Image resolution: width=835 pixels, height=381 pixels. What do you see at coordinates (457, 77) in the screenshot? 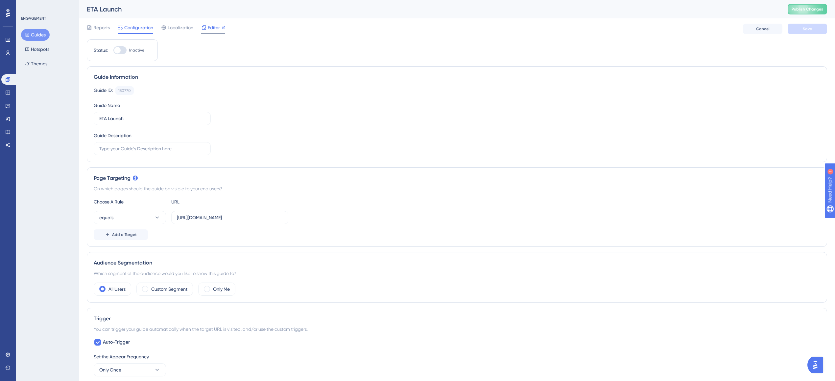
I see `div: Guide Information` at bounding box center [457, 77].